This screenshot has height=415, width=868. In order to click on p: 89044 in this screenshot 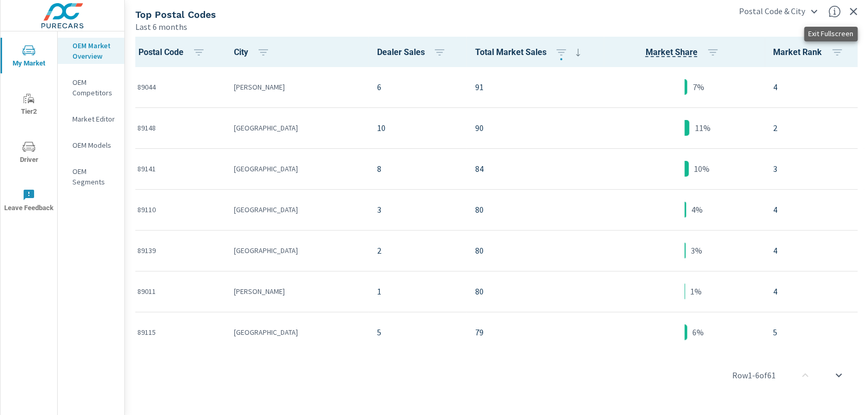, I will do `click(177, 87)`.